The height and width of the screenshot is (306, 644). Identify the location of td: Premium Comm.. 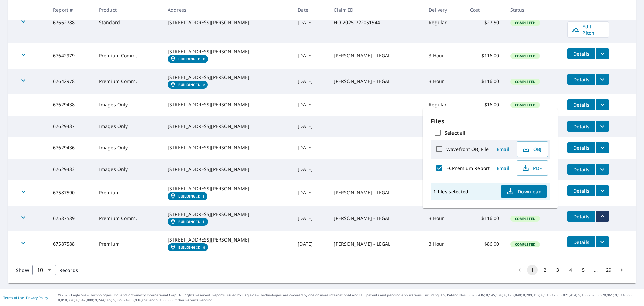
(128, 218).